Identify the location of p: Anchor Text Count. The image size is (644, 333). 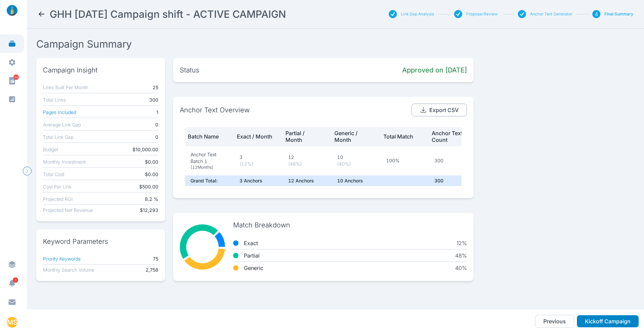
(453, 137).